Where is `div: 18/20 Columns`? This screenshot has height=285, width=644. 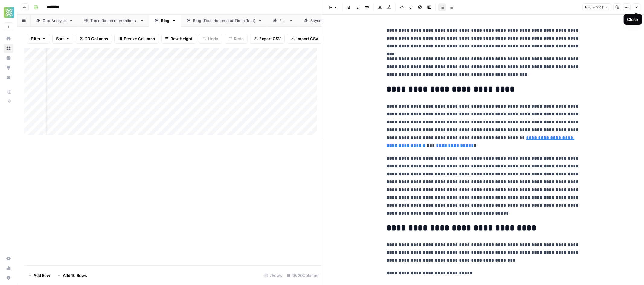
div: 18/20 Columns is located at coordinates (303, 275).